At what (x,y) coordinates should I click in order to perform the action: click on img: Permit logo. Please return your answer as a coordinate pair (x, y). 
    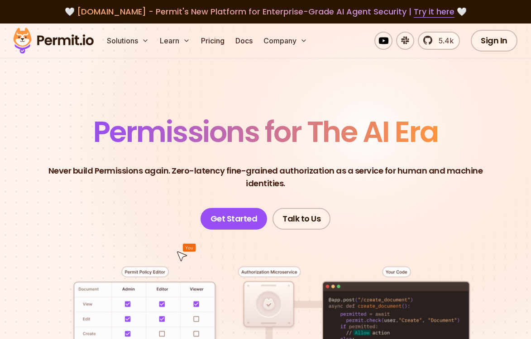
    Looking at the image, I should click on (53, 41).